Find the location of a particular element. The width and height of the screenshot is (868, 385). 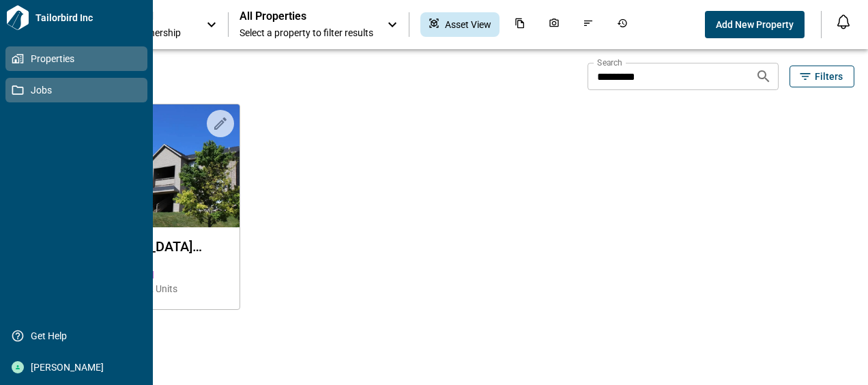

label: Search is located at coordinates (609, 62).